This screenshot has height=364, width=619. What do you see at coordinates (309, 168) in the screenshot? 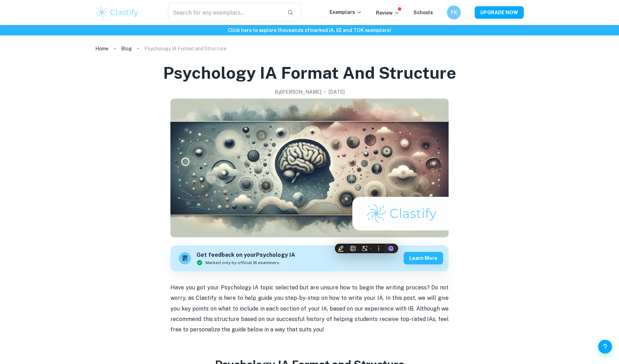
I see `img: Psychology IA Format and Structure cover image` at bounding box center [309, 168].